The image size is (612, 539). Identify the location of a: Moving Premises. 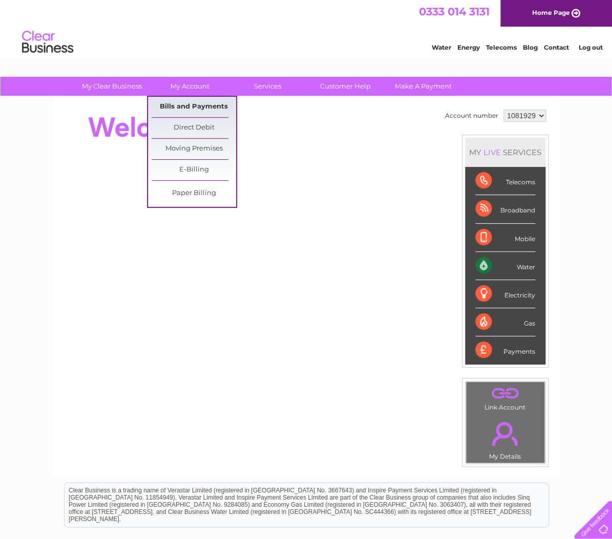
(194, 149).